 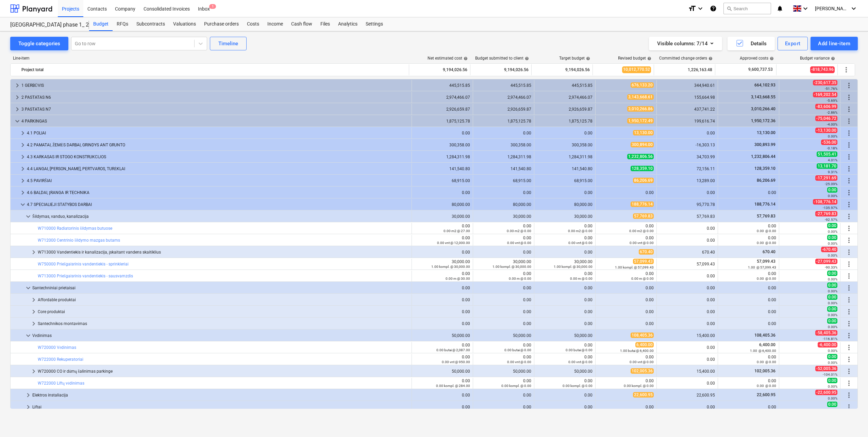 What do you see at coordinates (564, 109) in the screenshot?
I see `div: 2,926,659.87` at bounding box center [564, 109].